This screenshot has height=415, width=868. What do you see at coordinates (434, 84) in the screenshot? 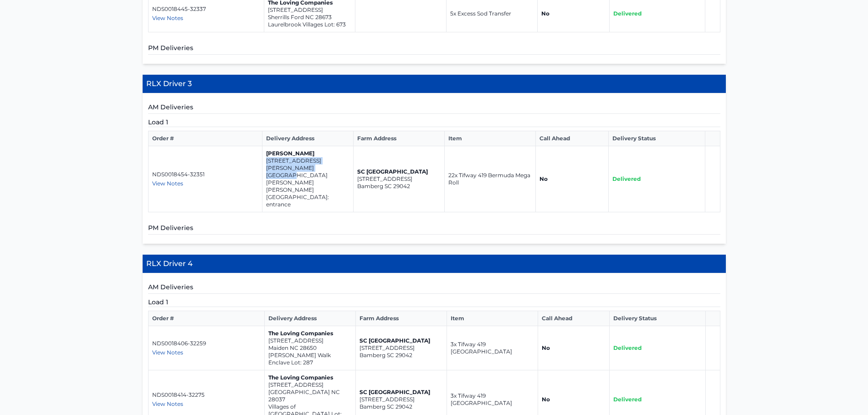
I see `h4: RLX Driver 3` at bounding box center [434, 84].